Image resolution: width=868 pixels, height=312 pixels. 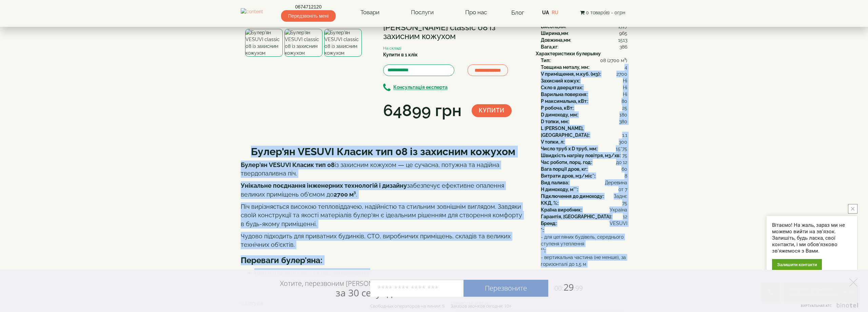 I want to click on span: от 7, so click(x=623, y=189).